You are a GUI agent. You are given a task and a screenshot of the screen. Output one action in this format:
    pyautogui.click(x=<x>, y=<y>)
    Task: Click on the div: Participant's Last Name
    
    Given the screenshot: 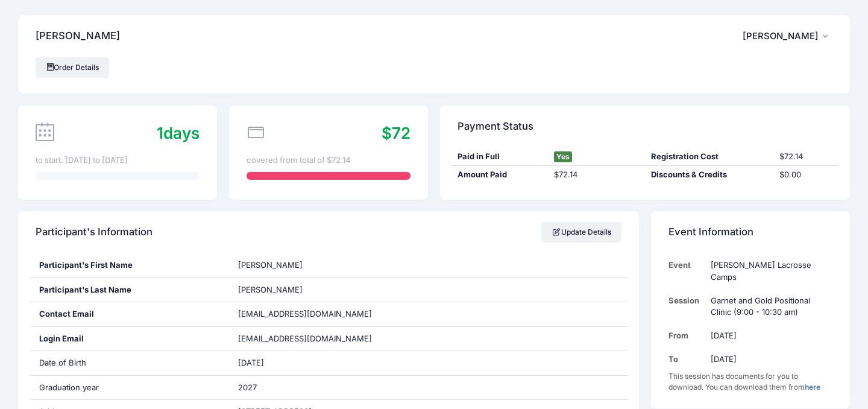 What is the action you would take?
    pyautogui.click(x=130, y=290)
    